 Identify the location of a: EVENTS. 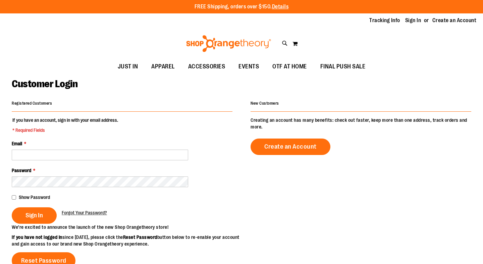
(249, 67).